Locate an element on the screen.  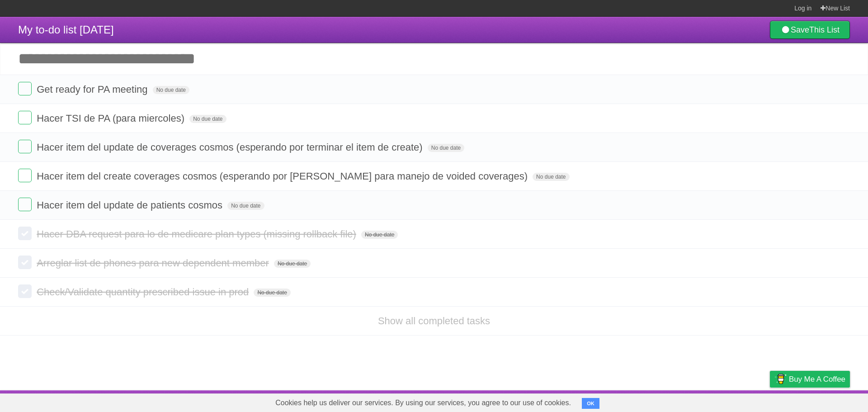
span: Buy me a coffee is located at coordinates (817, 379).